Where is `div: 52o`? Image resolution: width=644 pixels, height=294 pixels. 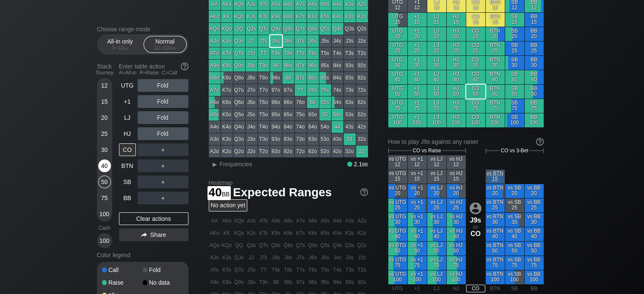 div: 52o is located at coordinates (325, 151).